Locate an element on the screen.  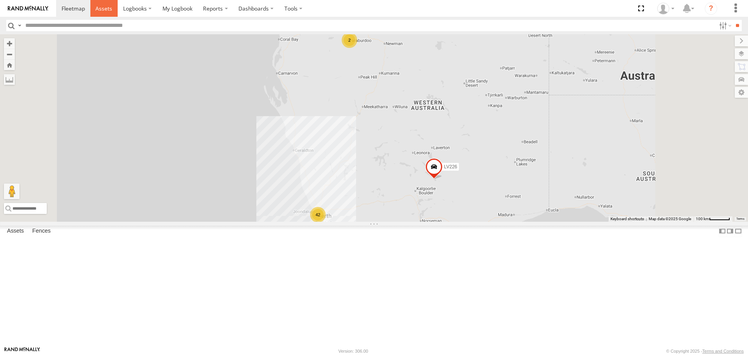
div: 2 is located at coordinates (349, 40).